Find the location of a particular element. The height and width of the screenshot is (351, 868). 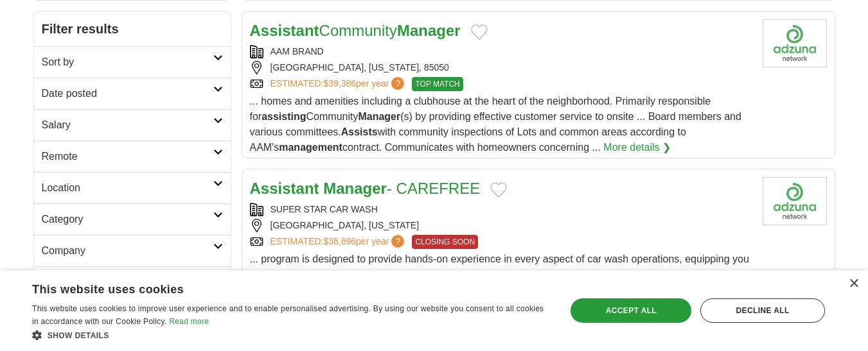

a: AssistantCommunityManager is located at coordinates (355, 30).